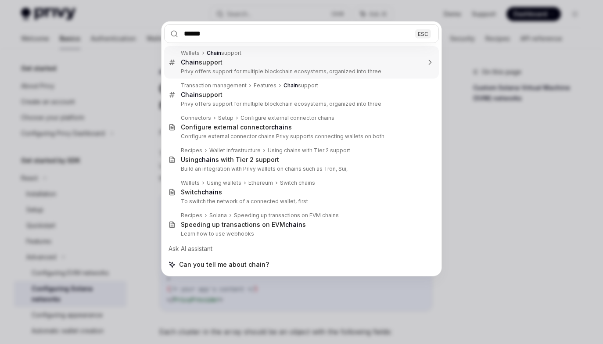 The width and height of the screenshot is (603, 344). Describe the element at coordinates (261, 183) in the screenshot. I see `div: Ethereum` at that location.